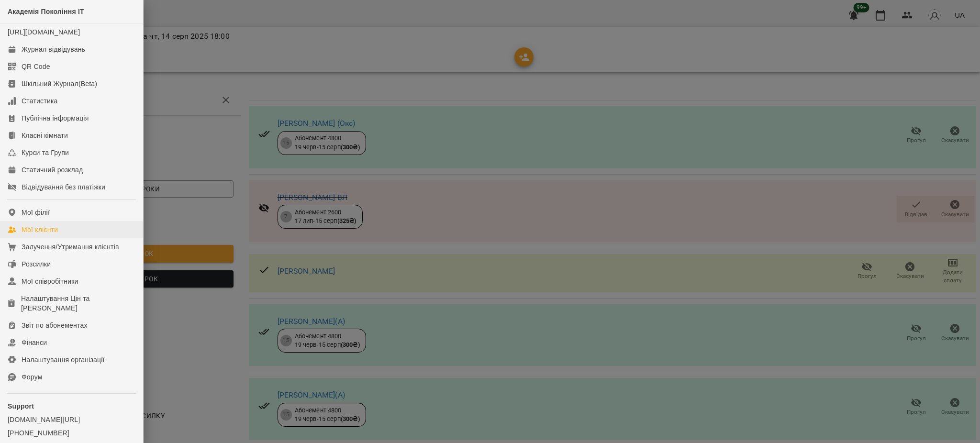 This screenshot has width=980, height=443. What do you see at coordinates (40, 229) in the screenshot?
I see `div: Мої клієнти` at bounding box center [40, 229].